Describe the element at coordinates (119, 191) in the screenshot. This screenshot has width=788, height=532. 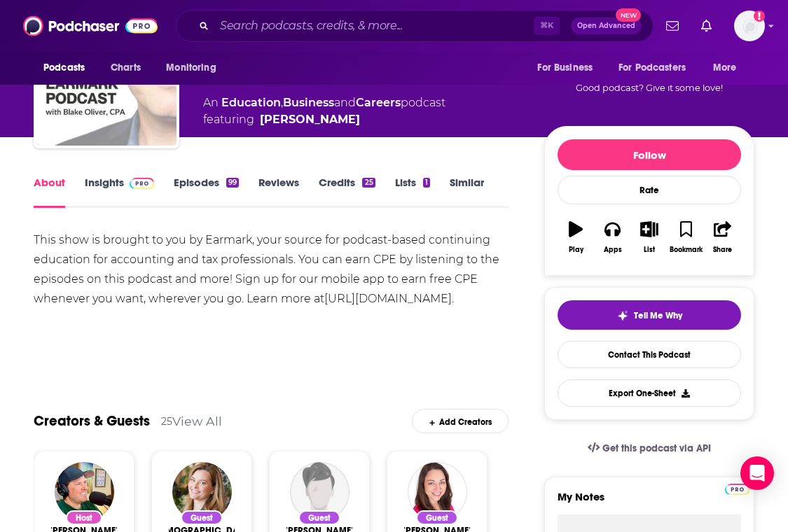
I see `a: InsightsPodchaser Pro` at that location.